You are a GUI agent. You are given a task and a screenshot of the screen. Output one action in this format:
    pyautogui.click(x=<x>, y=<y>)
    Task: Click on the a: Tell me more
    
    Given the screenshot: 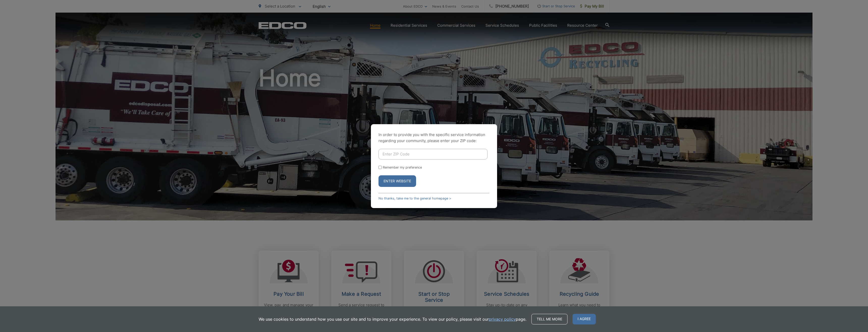 What is the action you would take?
    pyautogui.click(x=549, y=320)
    